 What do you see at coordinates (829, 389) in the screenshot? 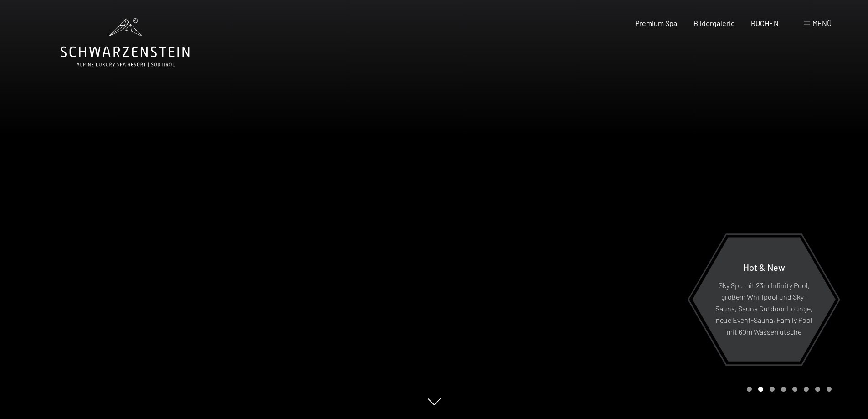
I see `div: Carousel Page 8` at bounding box center [829, 389].